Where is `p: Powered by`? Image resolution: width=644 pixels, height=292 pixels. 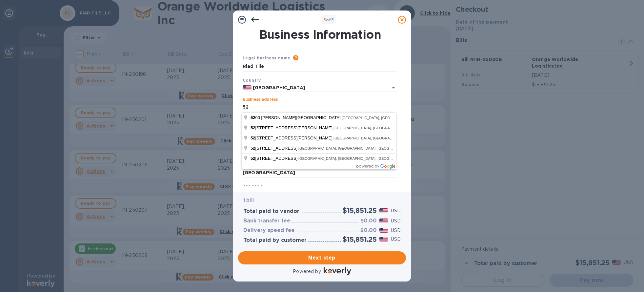
p: Powered by is located at coordinates (306, 271).